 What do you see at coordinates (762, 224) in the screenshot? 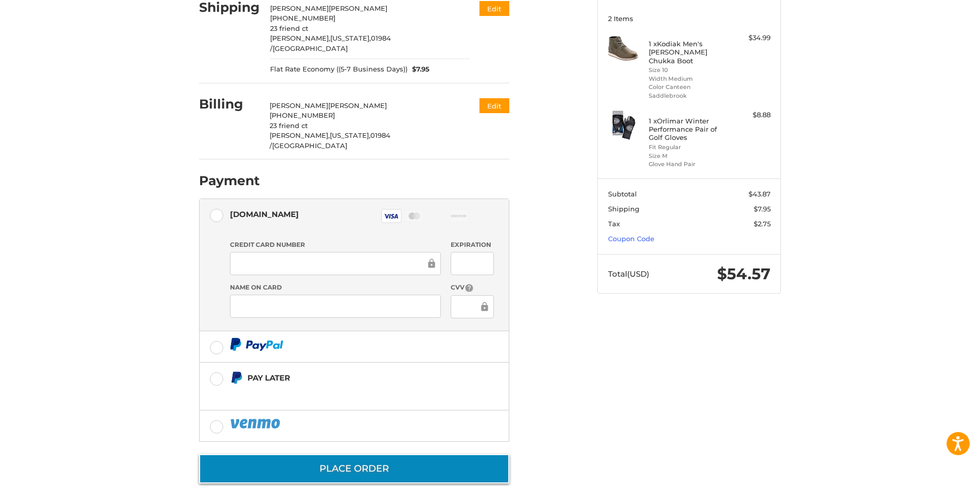
I see `span: $2.75` at bounding box center [762, 224].